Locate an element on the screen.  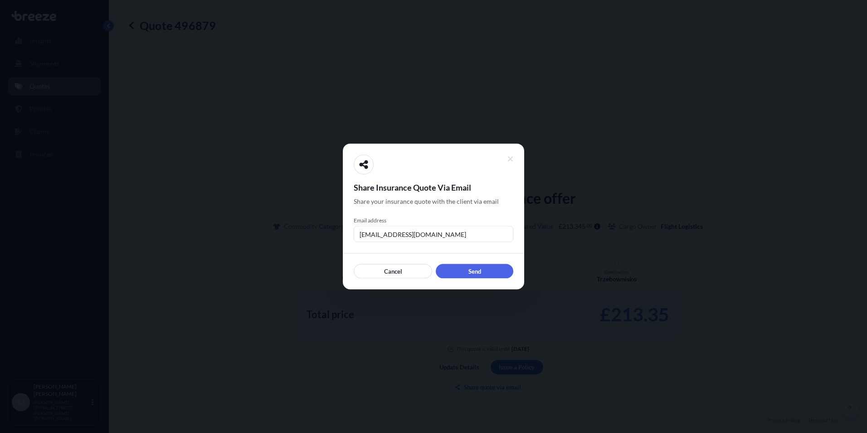
span: Email address is located at coordinates (433, 220).